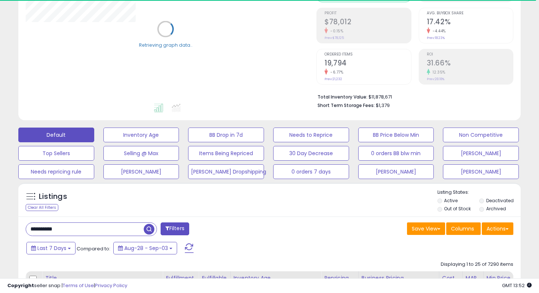 This screenshot has height=293, width=539. I want to click on label: Archived, so click(497, 208).